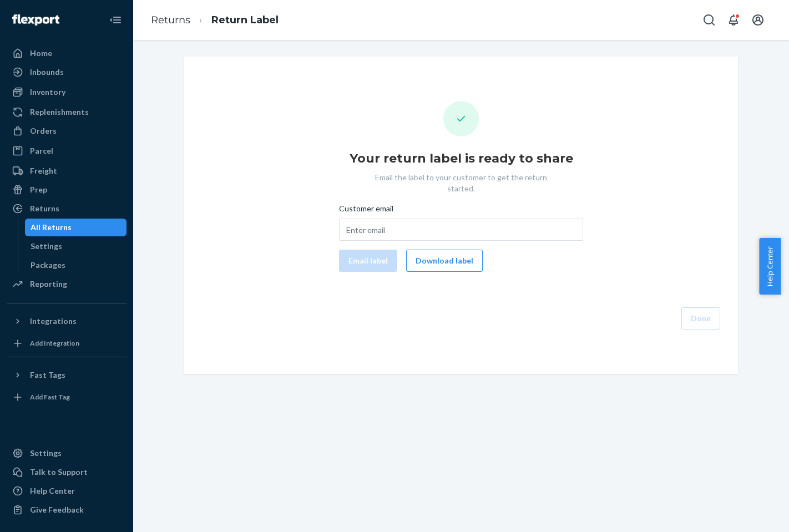 The image size is (789, 532). Describe the element at coordinates (444, 260) in the screenshot. I see `button: Download label` at that location.